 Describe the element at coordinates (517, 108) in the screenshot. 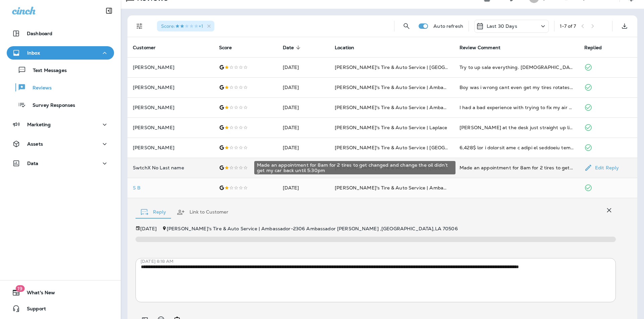

I see `div: I had a bad experience with trying to fix my air conditioner on my car they charged me over 700 d...` at that location.